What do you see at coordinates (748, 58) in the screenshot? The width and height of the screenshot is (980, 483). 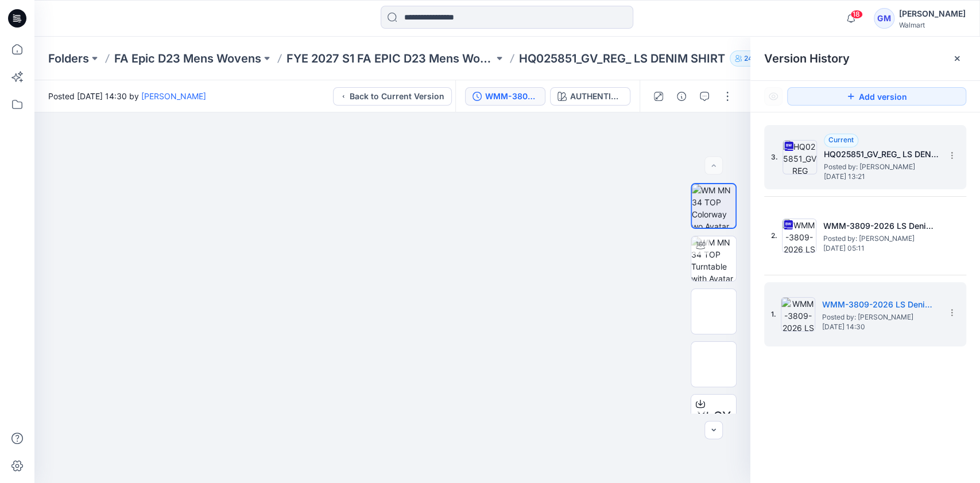 I see `button: 24` at bounding box center [748, 58].